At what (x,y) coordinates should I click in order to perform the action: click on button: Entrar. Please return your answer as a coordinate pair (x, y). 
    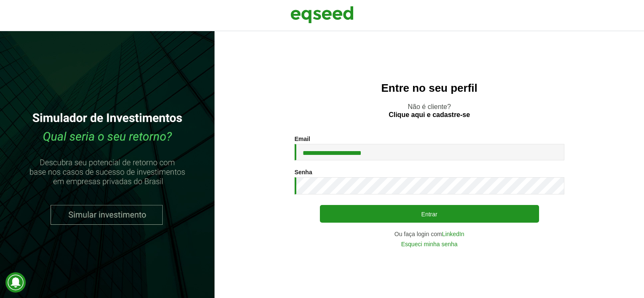
    Looking at the image, I should click on (430, 214).